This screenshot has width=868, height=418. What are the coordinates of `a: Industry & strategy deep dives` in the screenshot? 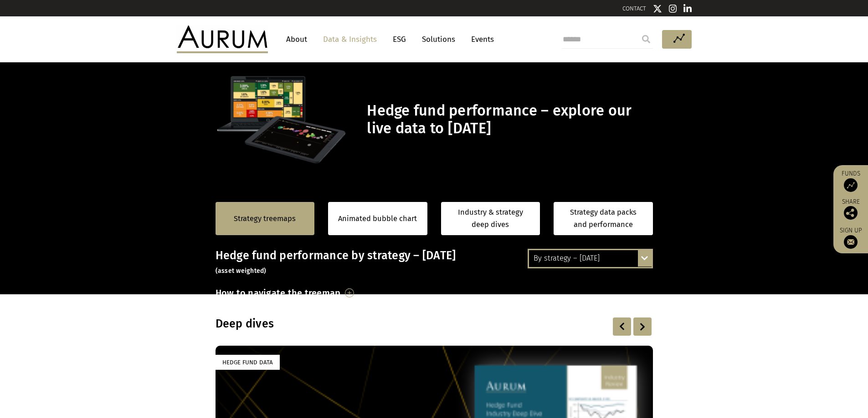 It's located at (491, 218).